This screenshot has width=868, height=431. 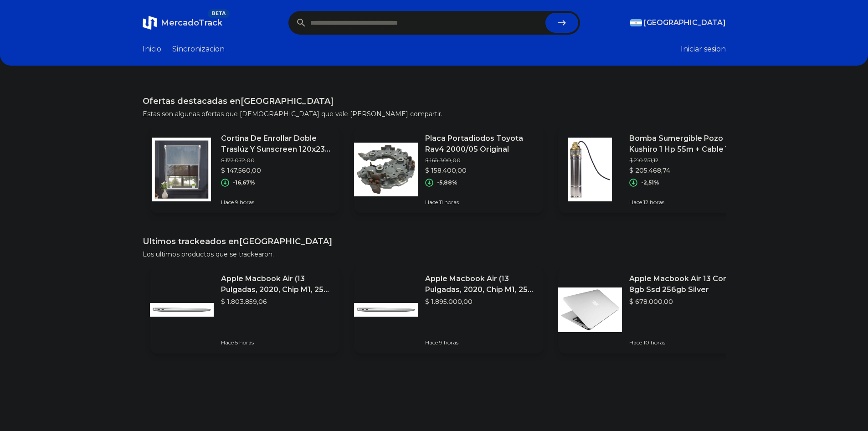 What do you see at coordinates (685, 343) in the screenshot?
I see `p: Hace 10 horas` at bounding box center [685, 343].